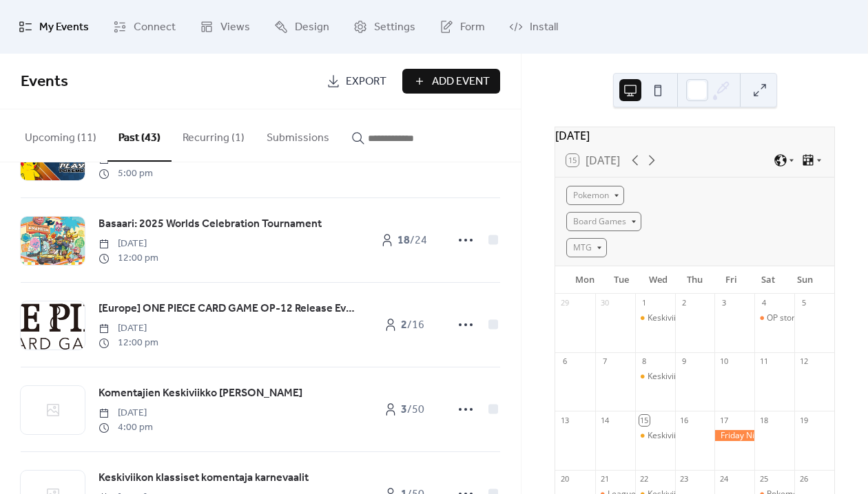 The image size is (868, 494). What do you see at coordinates (657, 280) in the screenshot?
I see `div: Wed` at bounding box center [657, 280].